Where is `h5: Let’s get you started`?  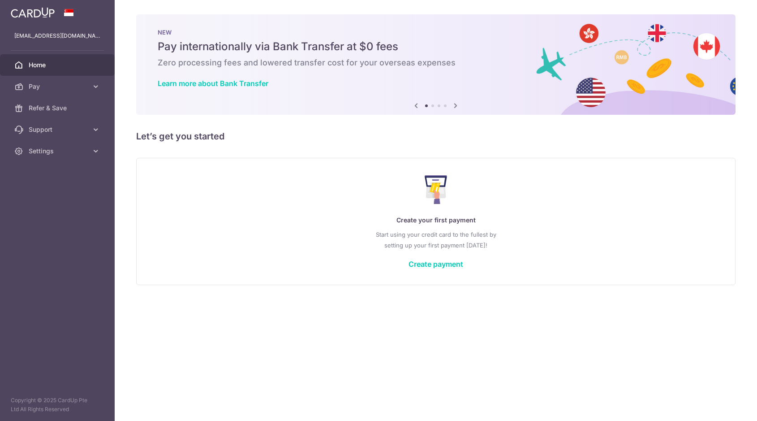
h5: Let’s get you started is located at coordinates (436, 136).